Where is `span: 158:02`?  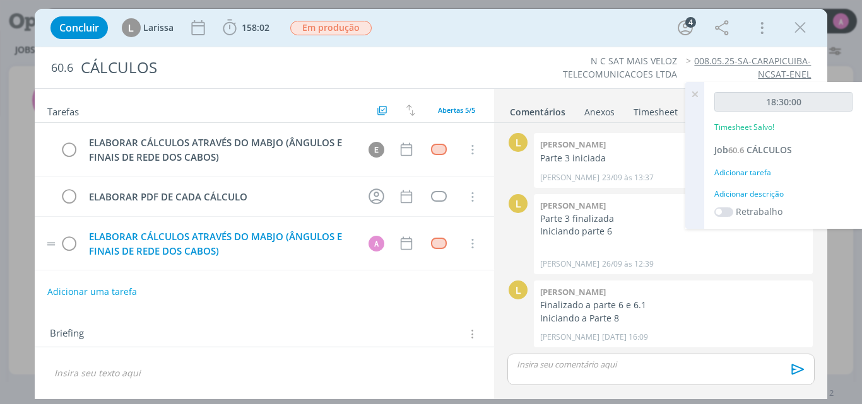 span: 158:02 is located at coordinates (255, 27).